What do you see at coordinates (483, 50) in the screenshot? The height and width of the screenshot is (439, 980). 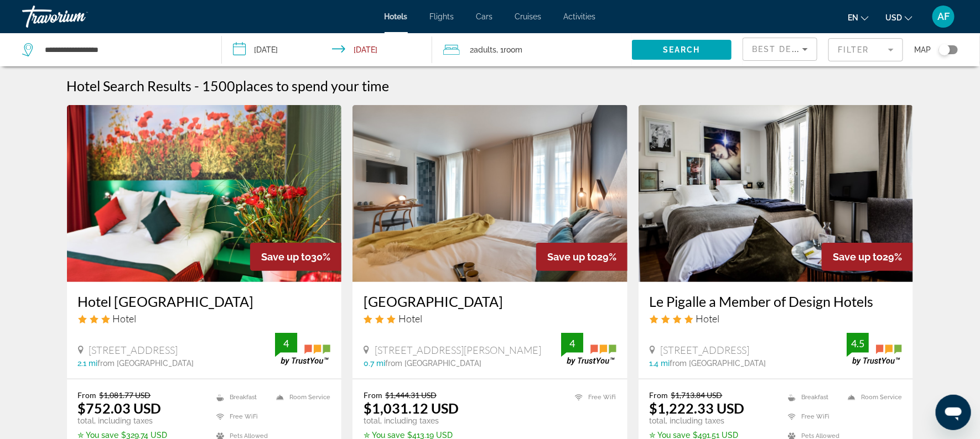 I see `span: 2` at bounding box center [483, 50].